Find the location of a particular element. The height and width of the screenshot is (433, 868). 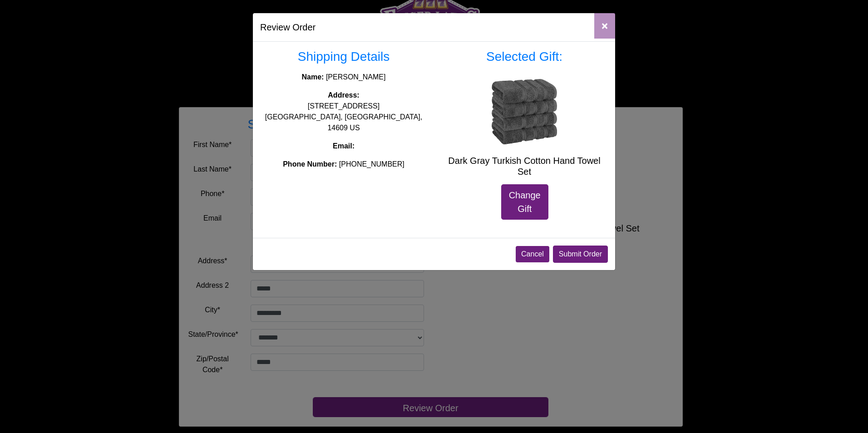

img: Dark Gray Turkish Cotton Hand Towel Set is located at coordinates (525, 112).